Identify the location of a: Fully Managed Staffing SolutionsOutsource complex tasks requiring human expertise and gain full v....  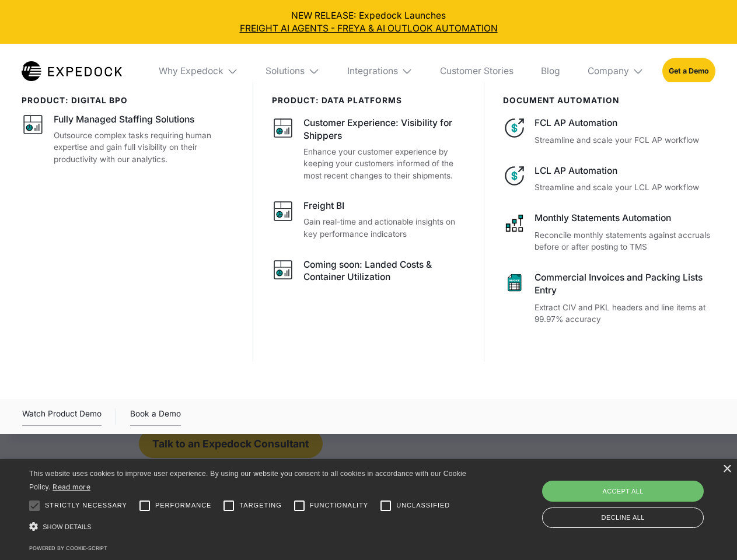
(128, 139).